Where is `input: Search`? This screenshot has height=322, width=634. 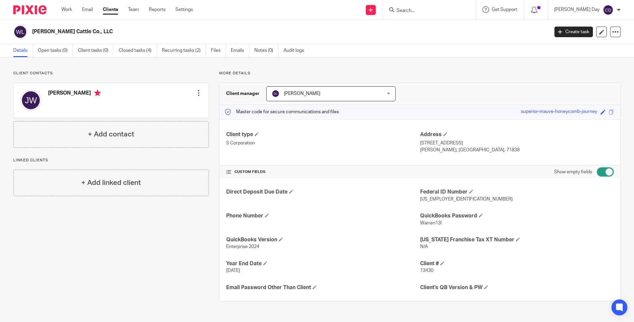 input: Search is located at coordinates (426, 11).